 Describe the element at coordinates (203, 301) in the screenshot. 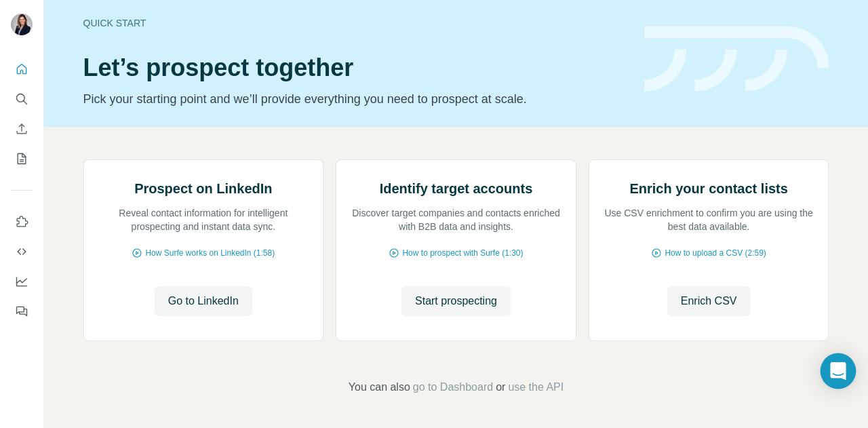

I see `span: Go to LinkedIn` at that location.